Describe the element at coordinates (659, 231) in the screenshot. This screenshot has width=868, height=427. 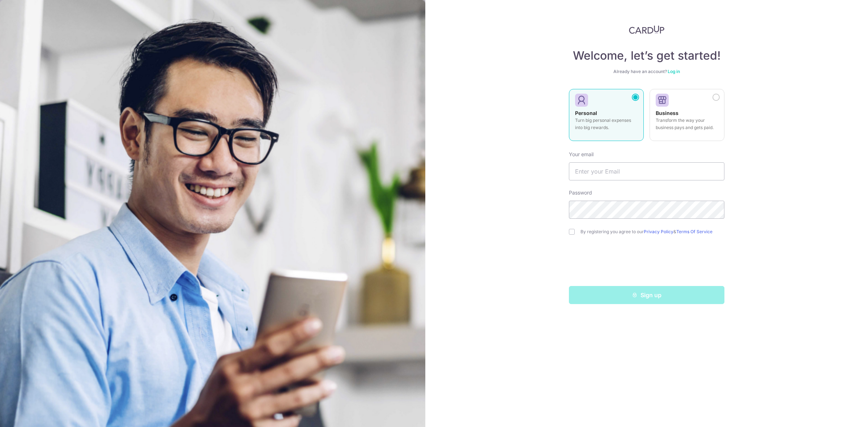
I see `a: Privacy Policy` at that location.